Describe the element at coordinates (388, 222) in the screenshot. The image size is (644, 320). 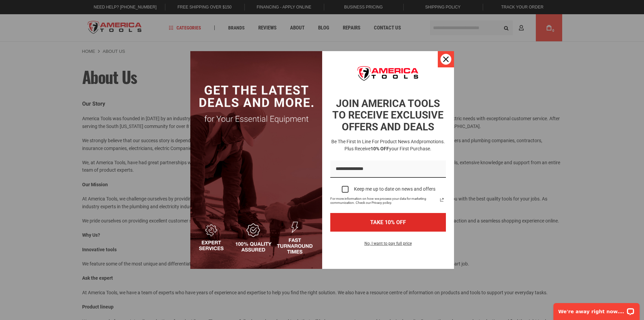
I see `button: TAKE 10% OFF` at that location.